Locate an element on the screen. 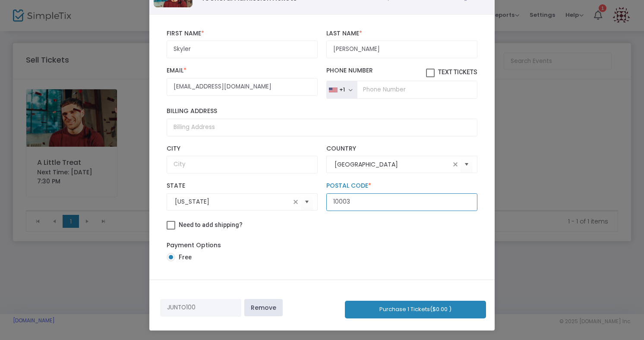 The height and width of the screenshot is (340, 644). a: Remove is located at coordinates (263, 308).